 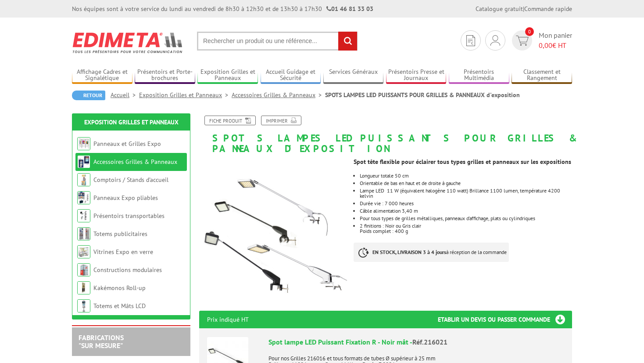 I want to click on span: 0,00, so click(x=546, y=45).